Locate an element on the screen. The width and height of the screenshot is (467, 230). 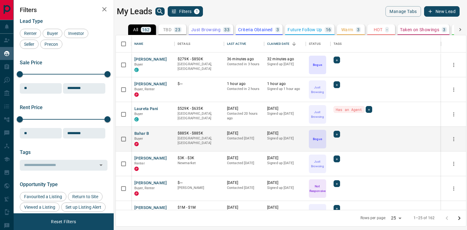
div: Name is located at coordinates (139, 44).